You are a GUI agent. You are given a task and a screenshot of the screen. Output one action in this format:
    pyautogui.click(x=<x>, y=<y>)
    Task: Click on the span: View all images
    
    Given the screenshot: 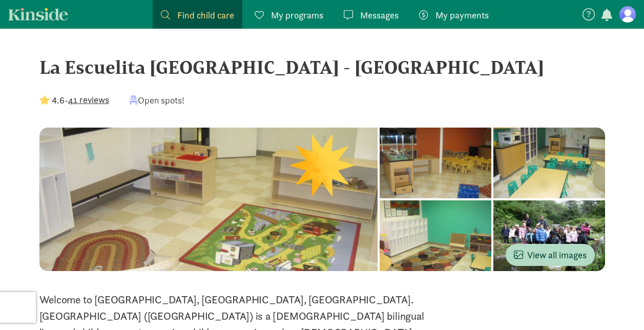 What is the action you would take?
    pyautogui.click(x=551, y=254)
    